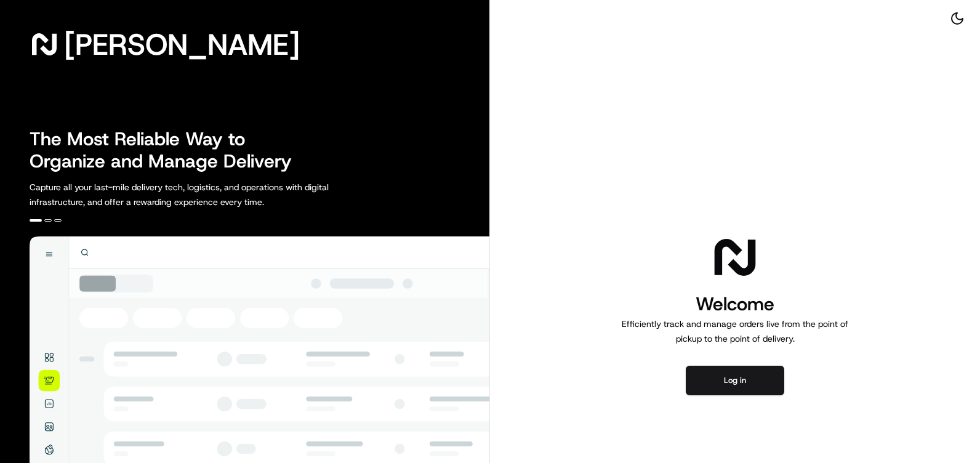  Describe the element at coordinates (735, 332) in the screenshot. I see `p: Efficiently track and manage orders live from the point of pickup to the point of delivery.` at that location.